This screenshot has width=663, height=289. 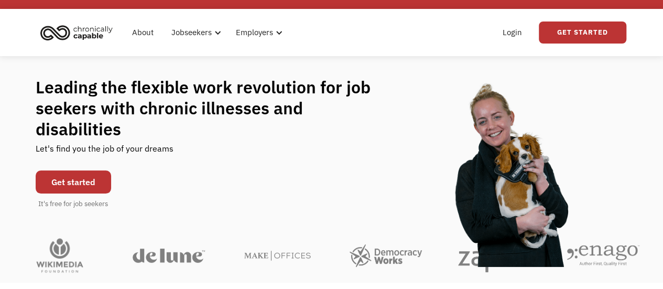 What do you see at coordinates (73, 182) in the screenshot?
I see `a: Get started` at bounding box center [73, 182].